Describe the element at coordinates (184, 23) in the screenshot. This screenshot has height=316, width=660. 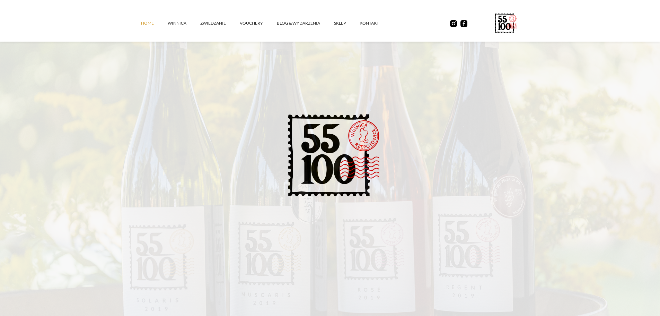
I see `a: winnica` at that location.